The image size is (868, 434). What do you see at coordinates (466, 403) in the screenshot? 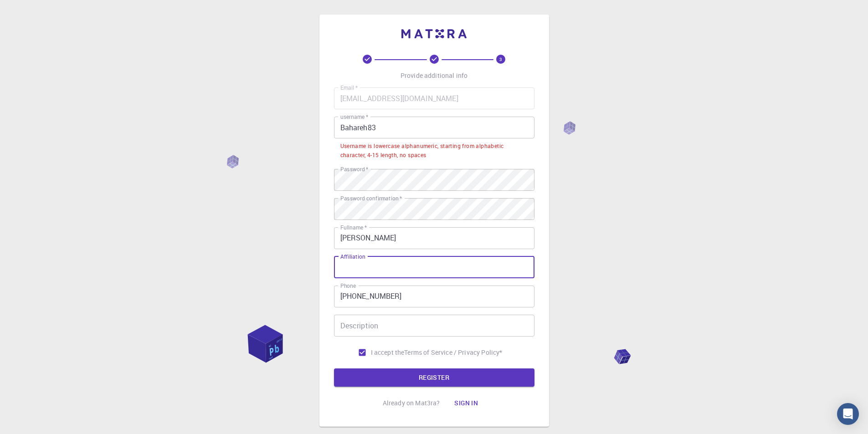
I see `button: Sign in` at bounding box center [466, 403].